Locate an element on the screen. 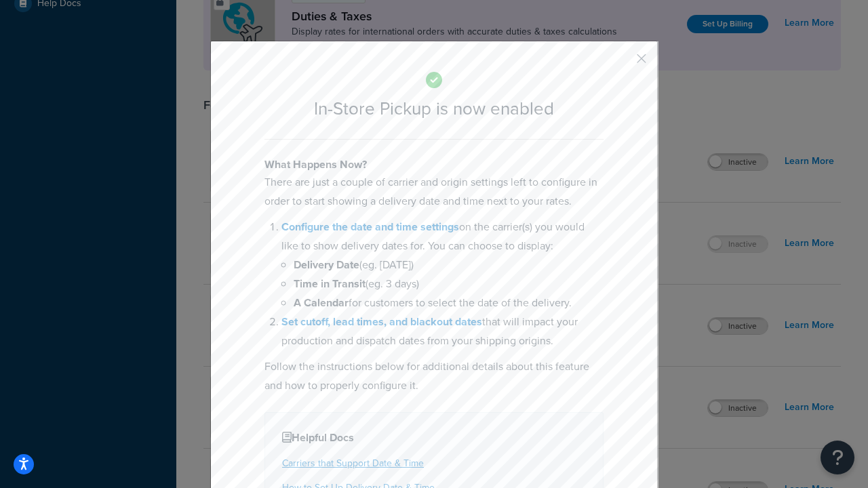 This screenshot has height=488, width=868. b: A Calendar is located at coordinates (320, 302).